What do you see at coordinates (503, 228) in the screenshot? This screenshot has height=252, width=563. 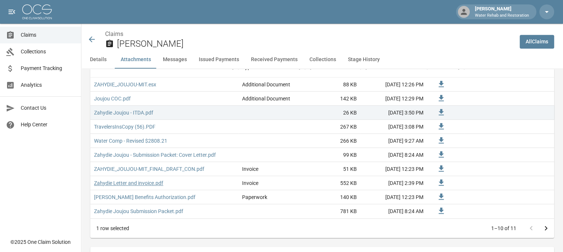 I see `p: 1–10 of 11` at bounding box center [503, 228].